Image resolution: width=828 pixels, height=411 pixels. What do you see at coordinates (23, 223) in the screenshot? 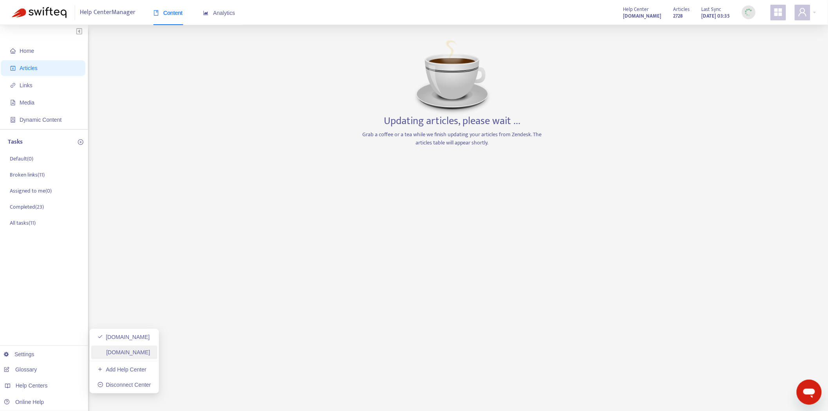
I see `p: All tasks ( 11 )` at bounding box center [23, 223].